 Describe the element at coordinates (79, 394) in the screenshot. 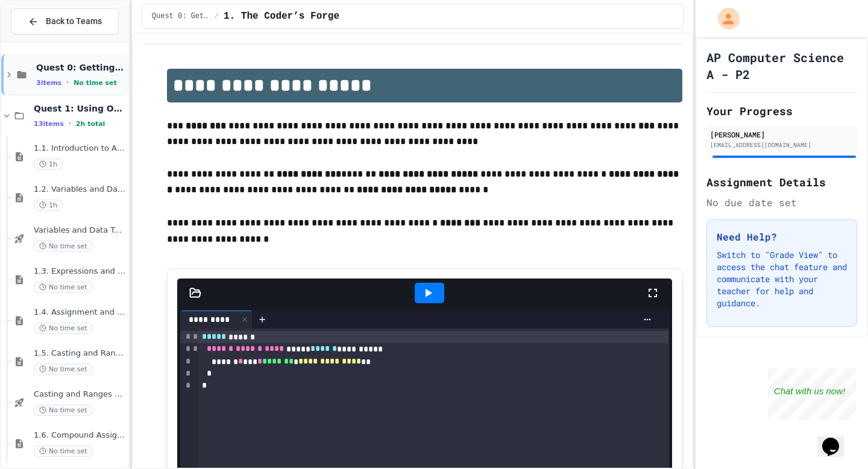

I see `span: Casting and Ranges of variables - Quiz` at that location.